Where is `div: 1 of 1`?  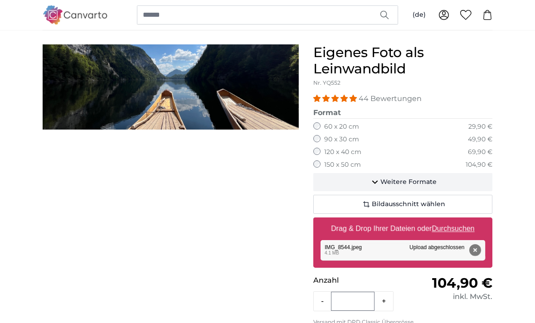 div: 1 of 1 is located at coordinates (171, 88).